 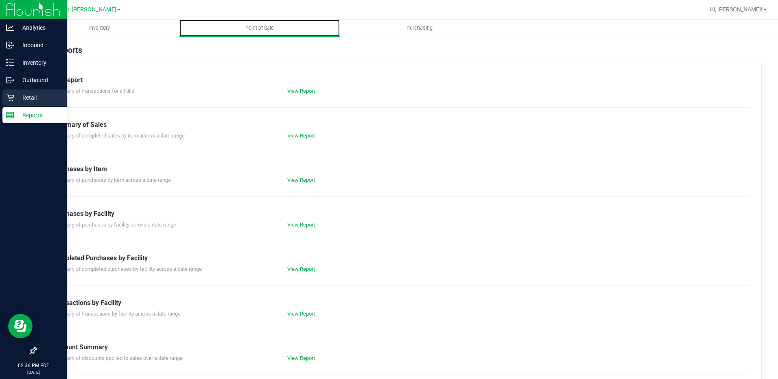 What do you see at coordinates (99, 28) in the screenshot?
I see `a: Inventory` at bounding box center [99, 28].